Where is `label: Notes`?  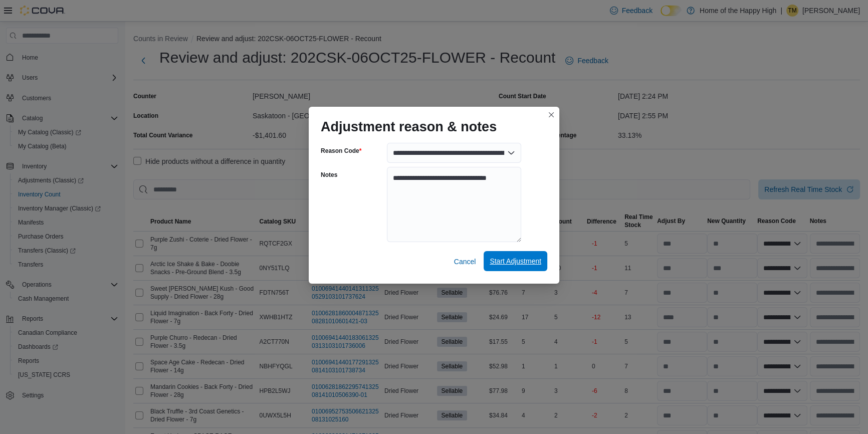
label: Notes is located at coordinates (329, 175).